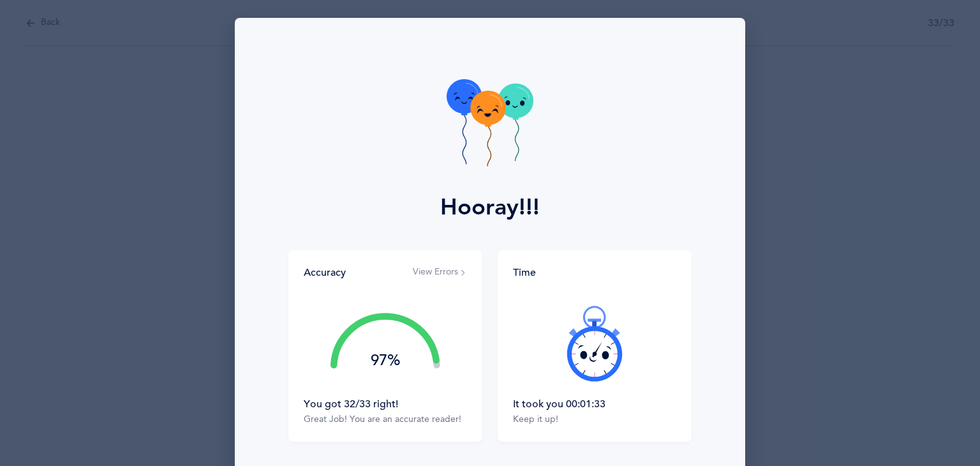  Describe the element at coordinates (594, 405) in the screenshot. I see `div: It took you 00:01:33` at that location.